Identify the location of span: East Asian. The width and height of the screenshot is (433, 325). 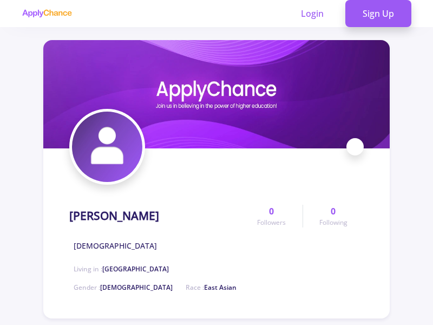
(221, 287).